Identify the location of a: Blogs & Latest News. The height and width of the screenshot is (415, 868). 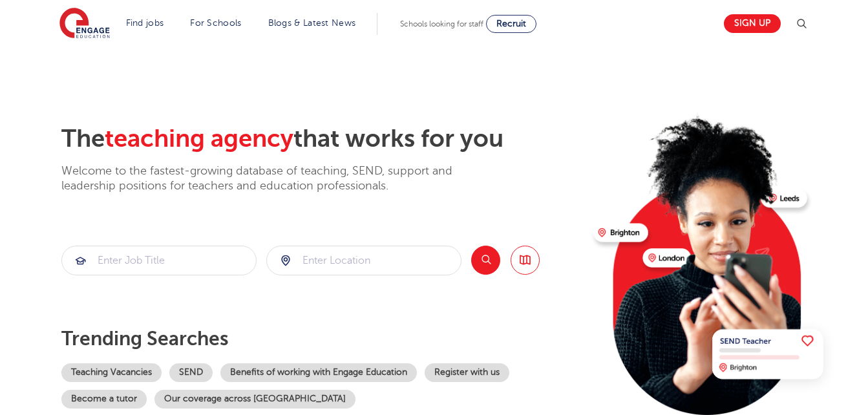
(312, 23).